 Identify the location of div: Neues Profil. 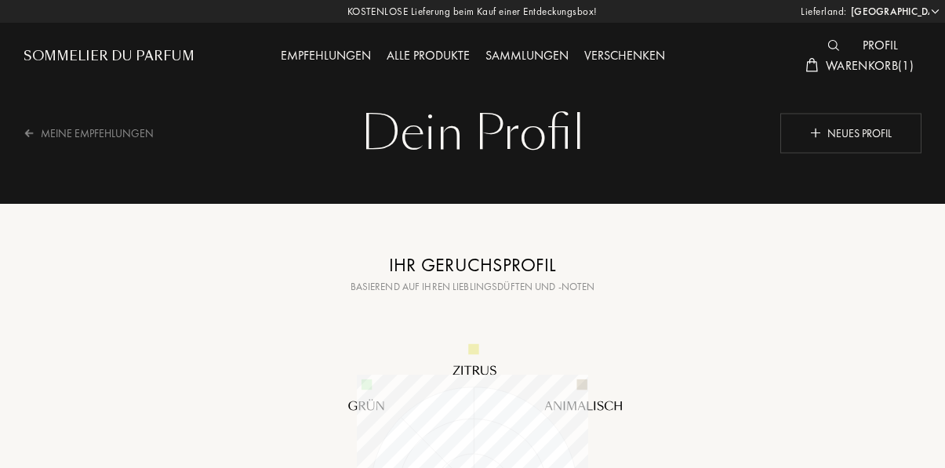
(851, 132).